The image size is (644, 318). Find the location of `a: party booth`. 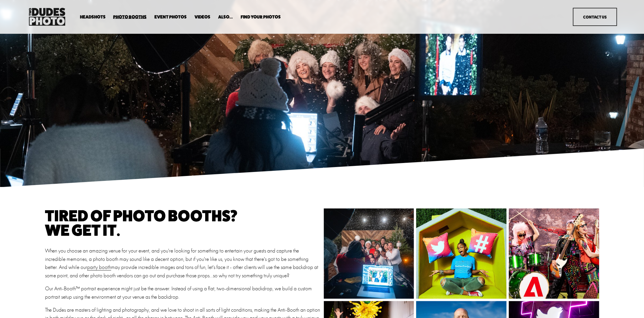

a: party booth is located at coordinates (99, 267).